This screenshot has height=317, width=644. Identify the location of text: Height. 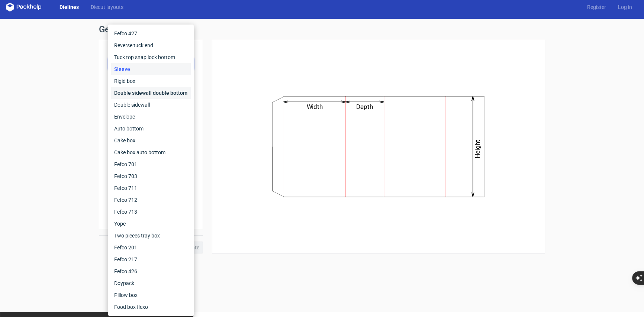
(478, 149).